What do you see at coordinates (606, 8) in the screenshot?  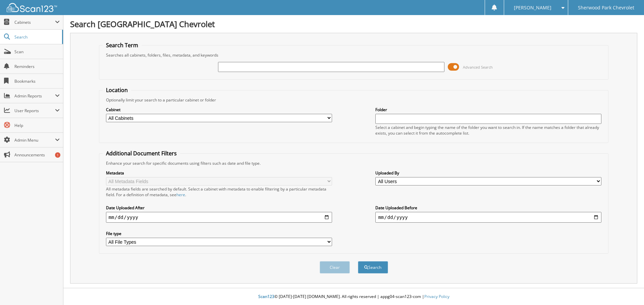 I see `span: Sherwood Park Chevrolet` at bounding box center [606, 8].